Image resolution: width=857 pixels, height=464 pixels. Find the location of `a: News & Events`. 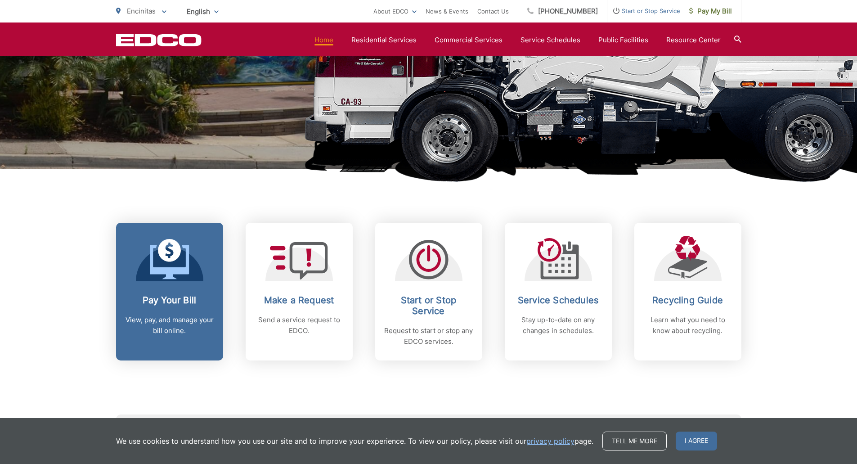

a: News & Events is located at coordinates (447, 11).